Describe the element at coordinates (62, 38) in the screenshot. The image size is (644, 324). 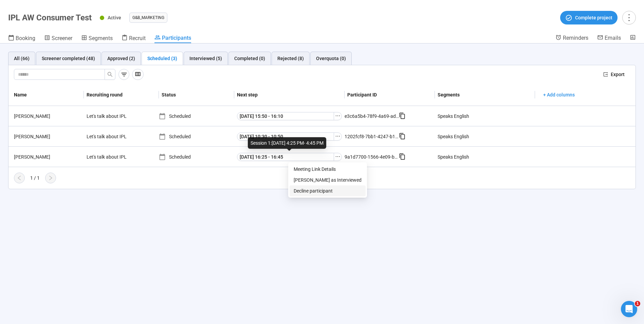
I see `span: Screener` at that location.